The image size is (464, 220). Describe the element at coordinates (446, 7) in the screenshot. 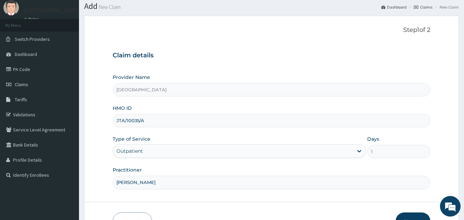

I see `li: New Claim` at that location.